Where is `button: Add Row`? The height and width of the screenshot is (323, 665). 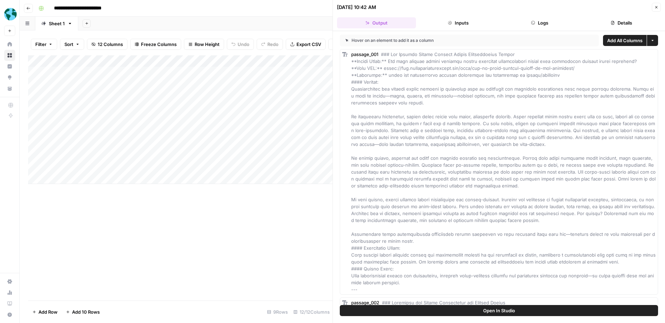 button: Add Row is located at coordinates (45, 312).